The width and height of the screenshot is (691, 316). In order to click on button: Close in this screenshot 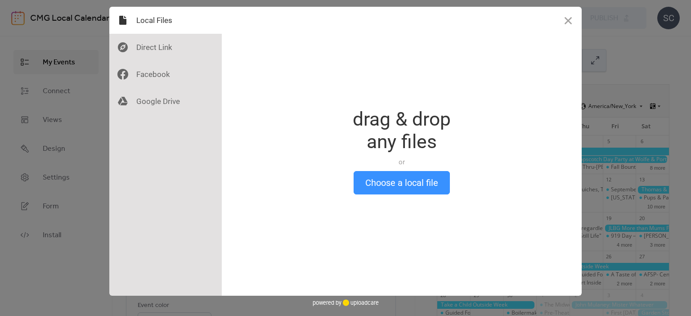, I will do `click(568, 20)`.